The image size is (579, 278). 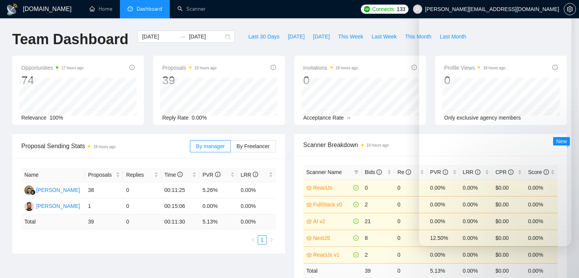 What do you see at coordinates (219, 190) in the screenshot?
I see `td: 5.26%` at bounding box center [219, 190].